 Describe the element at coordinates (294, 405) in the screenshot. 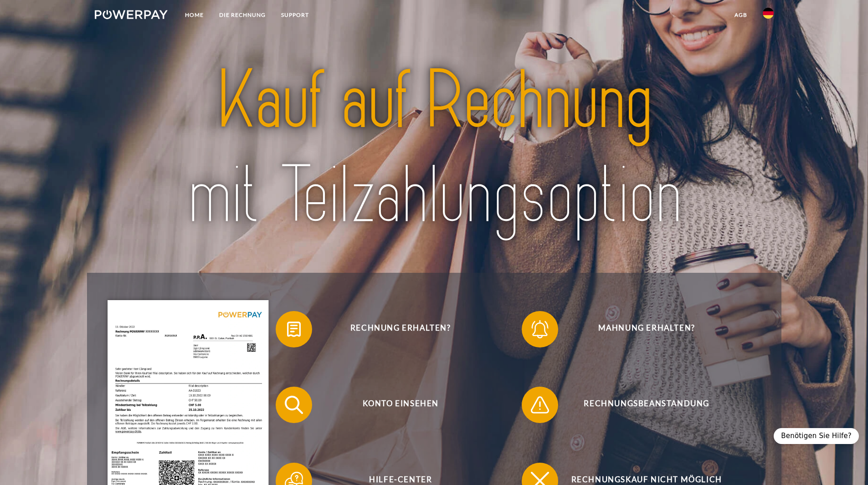

I see `img: qb_search.svg` at that location.